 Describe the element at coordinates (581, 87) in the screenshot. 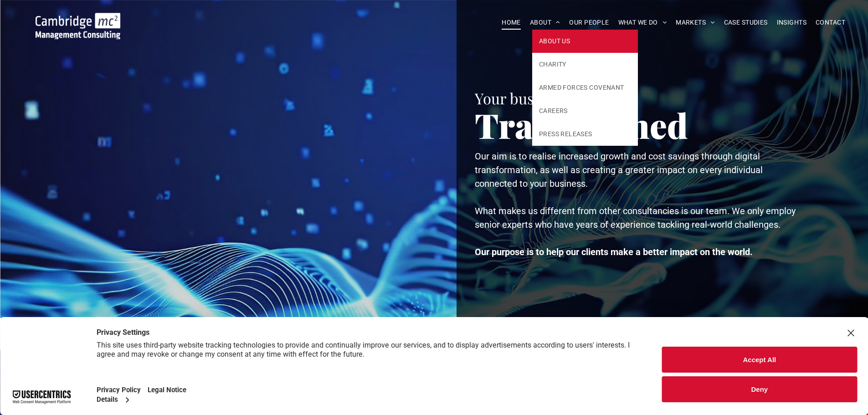

I see `span: ARMED FORCES COVENANT` at that location.